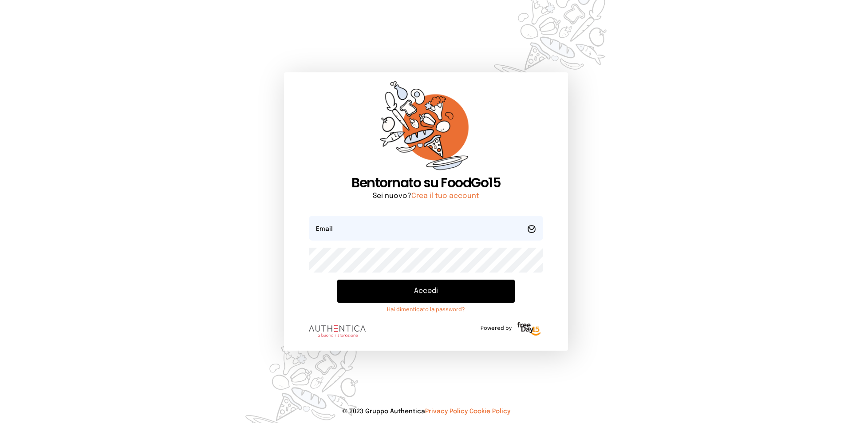  I want to click on span: Powered by, so click(496, 328).